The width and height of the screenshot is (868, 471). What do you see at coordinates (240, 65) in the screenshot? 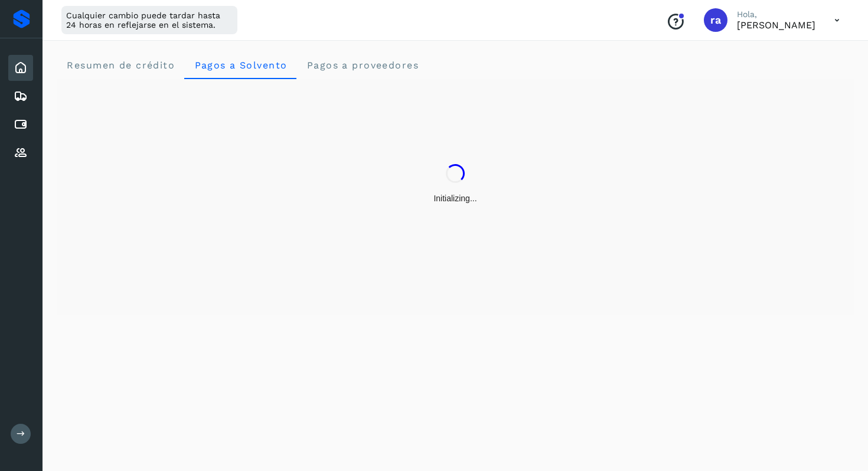
I see `span: Pagos a Solvento` at bounding box center [240, 65].